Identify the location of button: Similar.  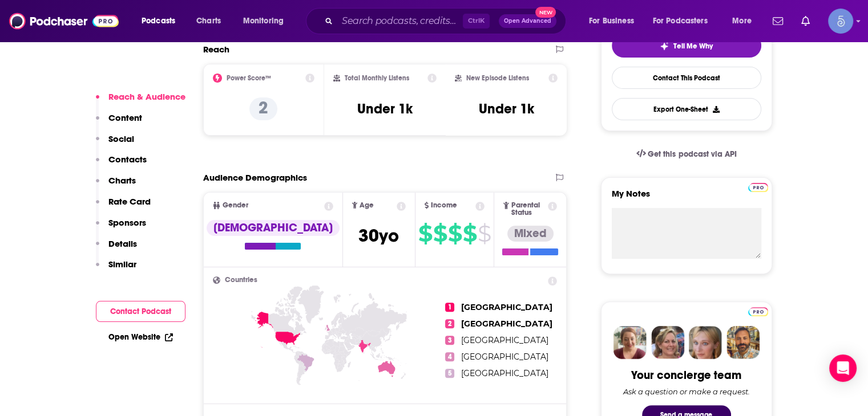
(116, 270).